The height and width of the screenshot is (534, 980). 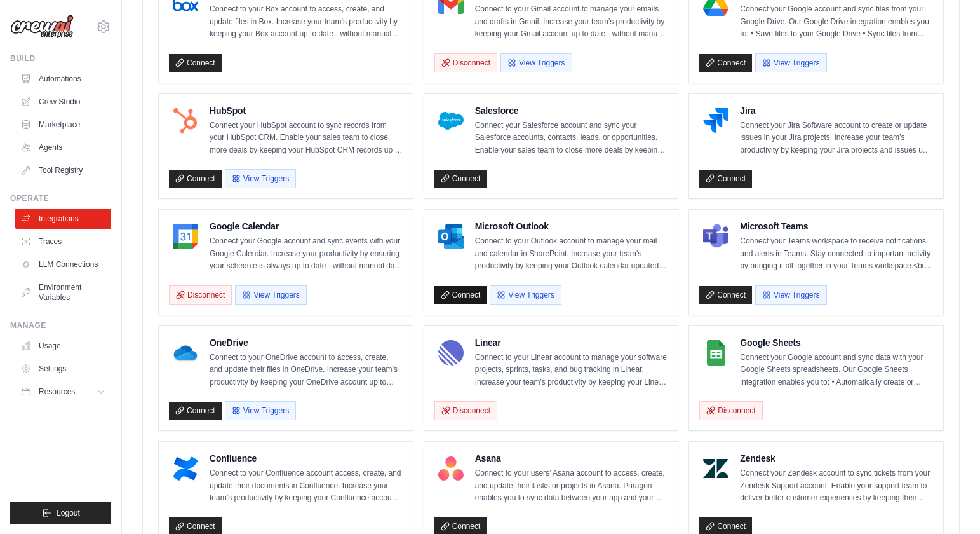 I want to click on h4: OneDrive, so click(x=306, y=342).